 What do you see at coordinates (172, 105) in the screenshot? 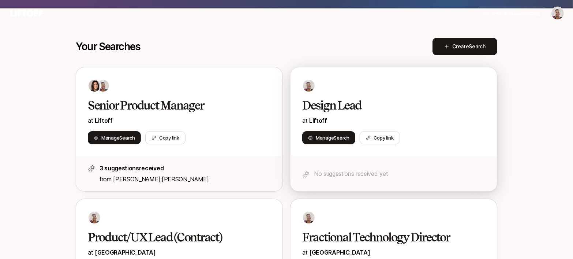
I see `h2: Senior Product Manager` at bounding box center [172, 105].